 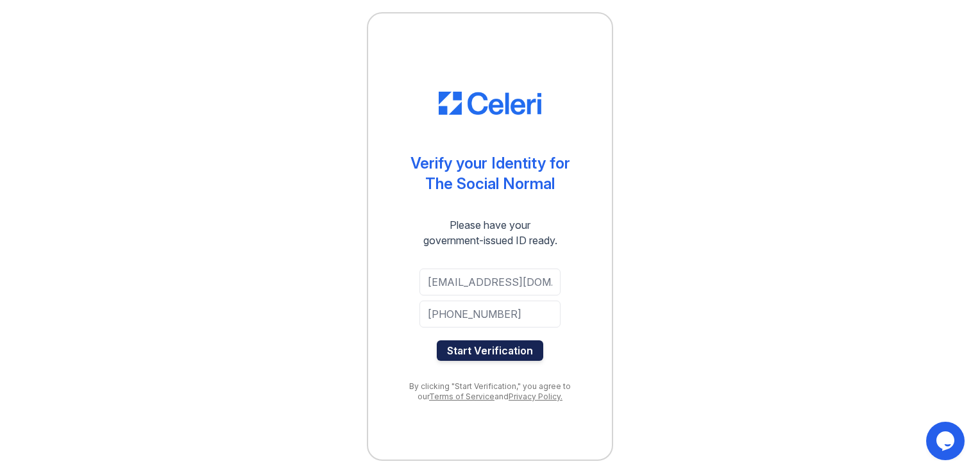 I want to click on div: Verify your Identity for The Social Normal, so click(x=490, y=174).